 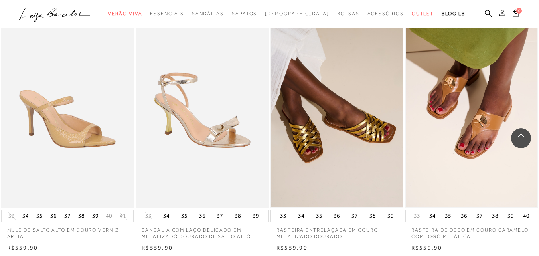 What do you see at coordinates (297, 14) in the screenshot?
I see `a: noSubCategoriesText` at bounding box center [297, 14].